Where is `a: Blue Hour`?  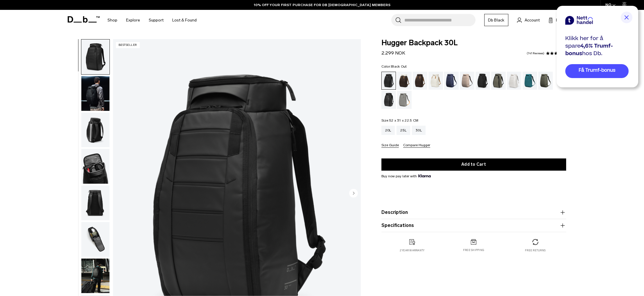 a: Blue Hour is located at coordinates (451, 80).